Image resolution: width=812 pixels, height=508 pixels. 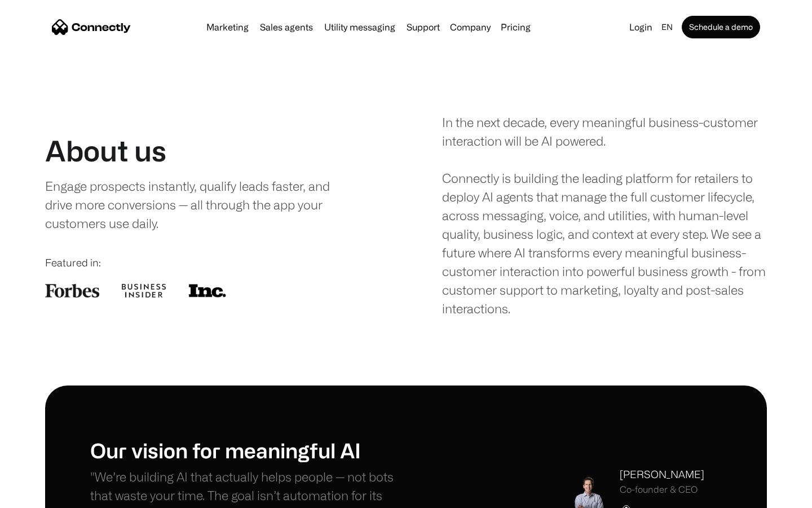 What do you see at coordinates (515, 27) in the screenshot?
I see `a: Pricing` at bounding box center [515, 27].